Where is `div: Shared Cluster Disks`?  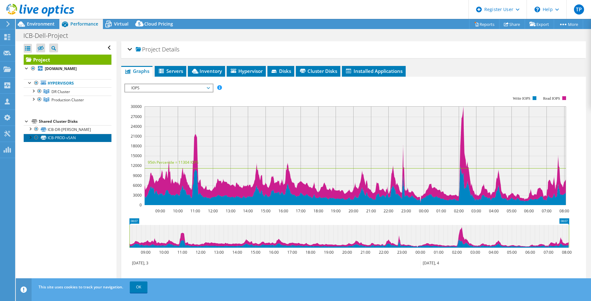
div: Shared Cluster Disks is located at coordinates (75, 122).